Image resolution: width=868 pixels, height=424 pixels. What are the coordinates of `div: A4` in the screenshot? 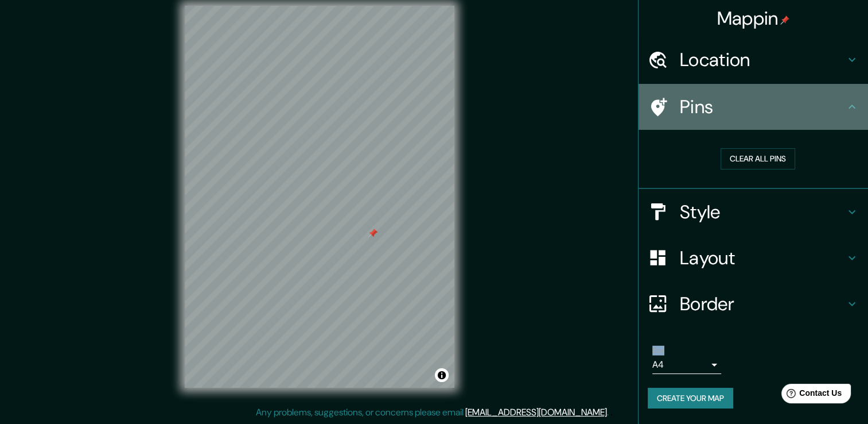 It's located at (687, 365).